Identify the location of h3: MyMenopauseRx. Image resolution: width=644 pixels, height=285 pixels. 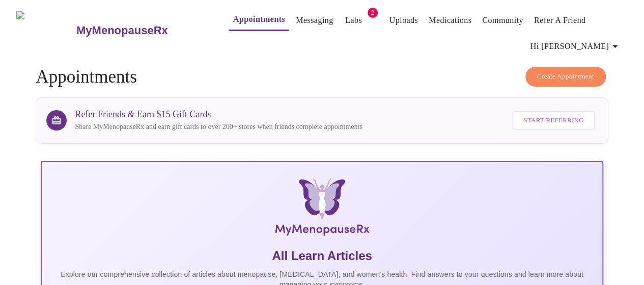
(122, 31).